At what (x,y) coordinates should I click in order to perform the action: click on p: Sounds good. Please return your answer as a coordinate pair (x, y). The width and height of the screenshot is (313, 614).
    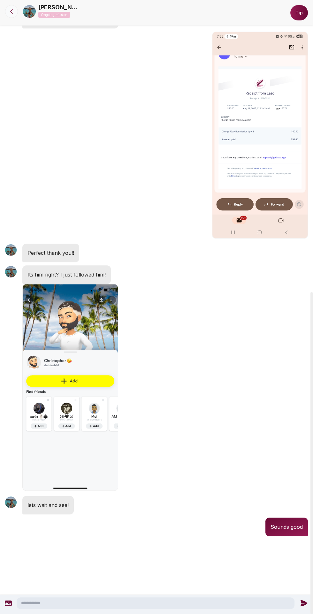
    Looking at the image, I should click on (286, 527).